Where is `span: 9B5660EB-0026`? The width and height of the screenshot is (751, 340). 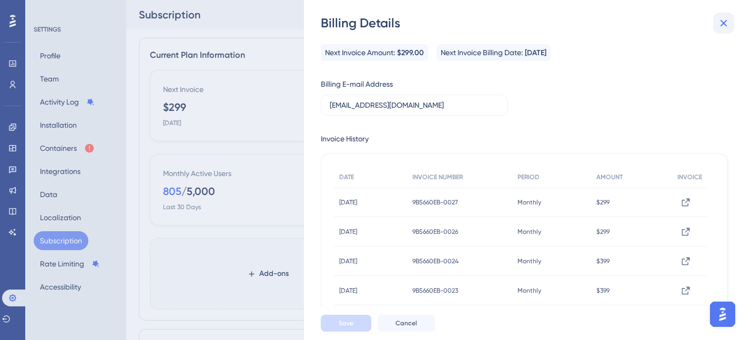
span: 9B5660EB-0026 is located at coordinates (435, 232).